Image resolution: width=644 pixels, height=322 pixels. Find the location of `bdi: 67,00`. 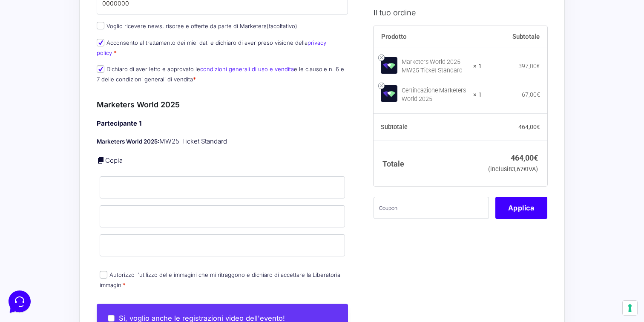

bdi: 67,00 is located at coordinates (531, 94).